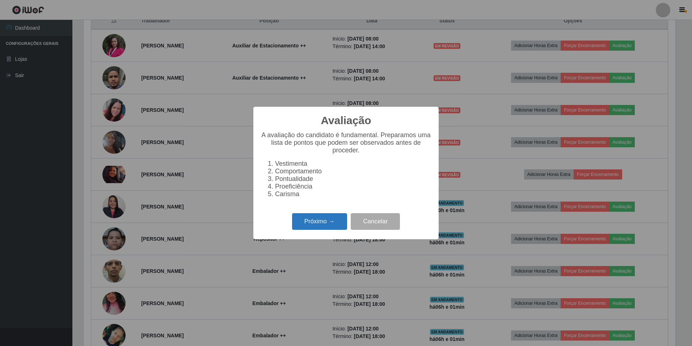  Describe the element at coordinates (346, 121) in the screenshot. I see `h2: Avaliação` at that location.